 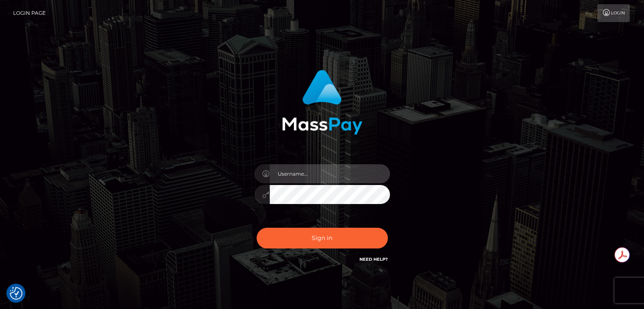 What do you see at coordinates (373, 259) in the screenshot?
I see `a: Need Help?` at bounding box center [373, 259].